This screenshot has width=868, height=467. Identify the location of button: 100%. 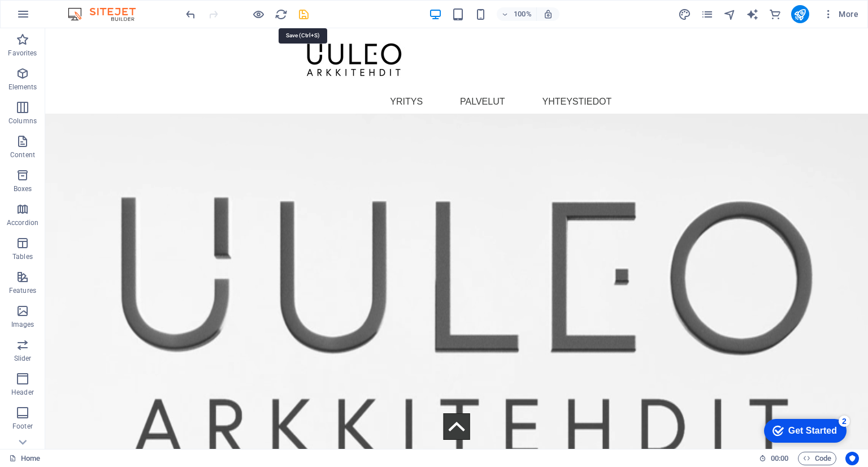
(516, 14).